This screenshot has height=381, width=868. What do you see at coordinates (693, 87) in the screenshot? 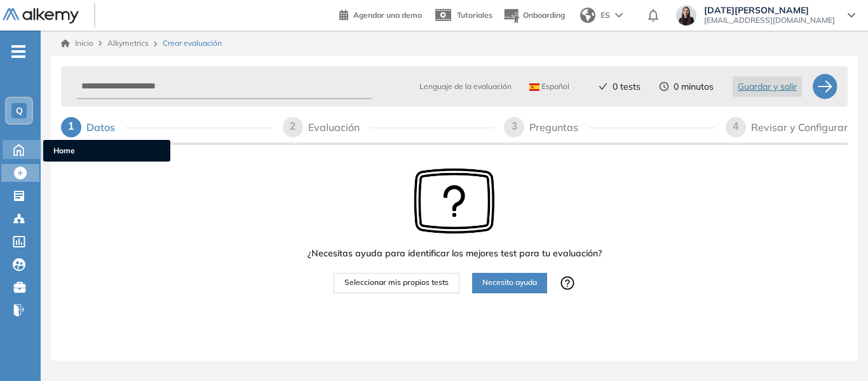
I see `span: 0 minutos` at bounding box center [693, 87].